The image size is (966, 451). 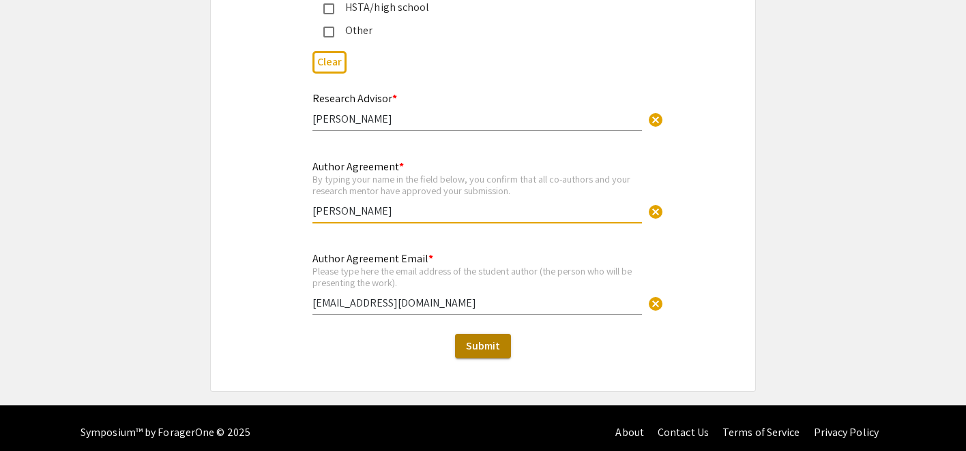 What do you see at coordinates (483, 346) in the screenshot?
I see `span: Submit` at bounding box center [483, 346].